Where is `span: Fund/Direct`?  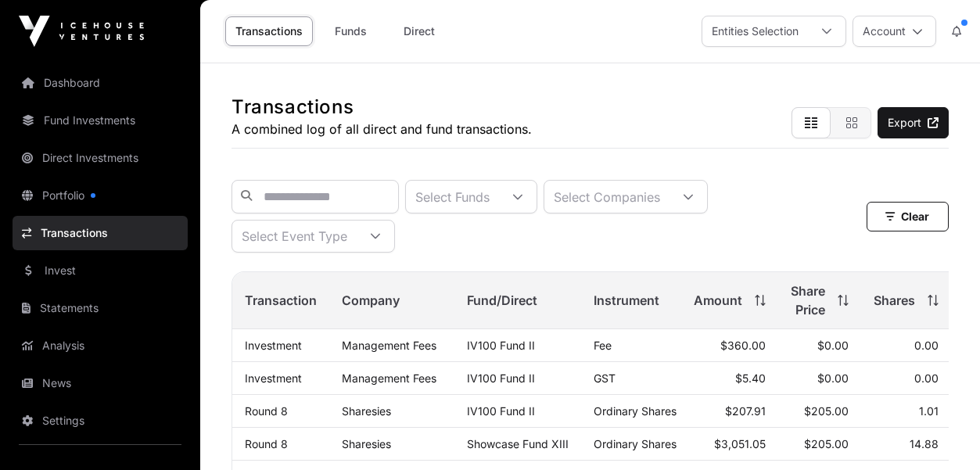 span: Fund/Direct is located at coordinates (502, 301).